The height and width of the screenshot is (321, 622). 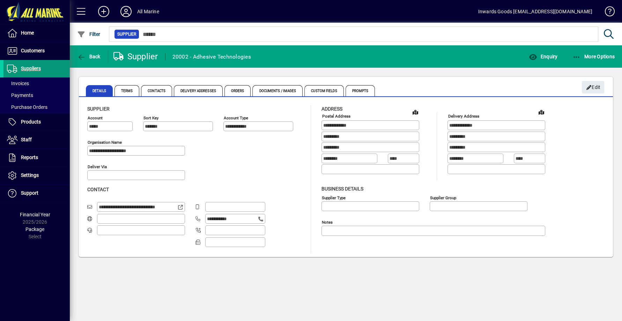 I want to click on button: Back, so click(x=89, y=57).